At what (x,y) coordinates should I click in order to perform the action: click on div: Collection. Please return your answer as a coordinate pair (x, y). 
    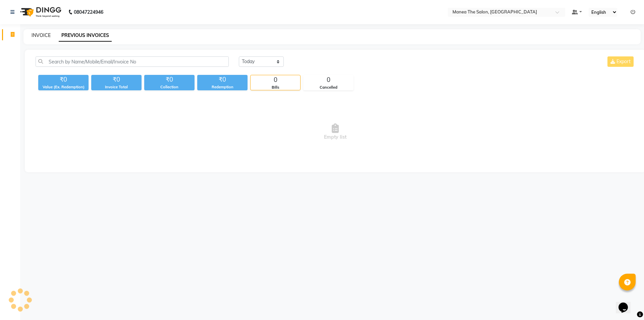
    Looking at the image, I should click on (169, 87).